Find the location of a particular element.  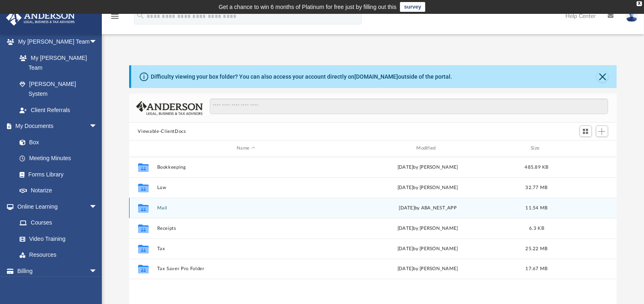

input: Search files and folders is located at coordinates (409, 107).